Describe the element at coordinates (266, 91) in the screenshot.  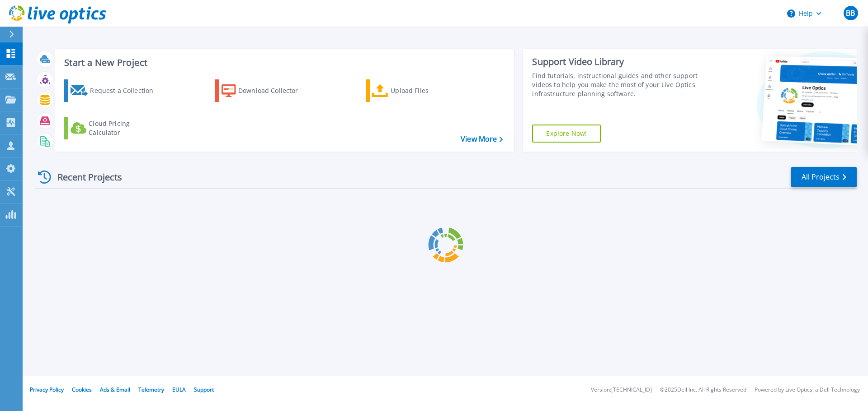
I see `a: Download Collector` at that location.